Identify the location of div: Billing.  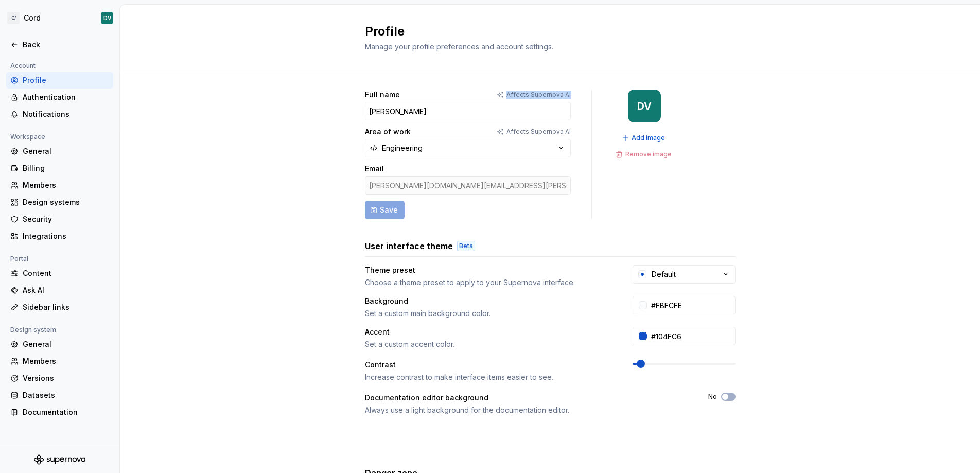
(66, 169).